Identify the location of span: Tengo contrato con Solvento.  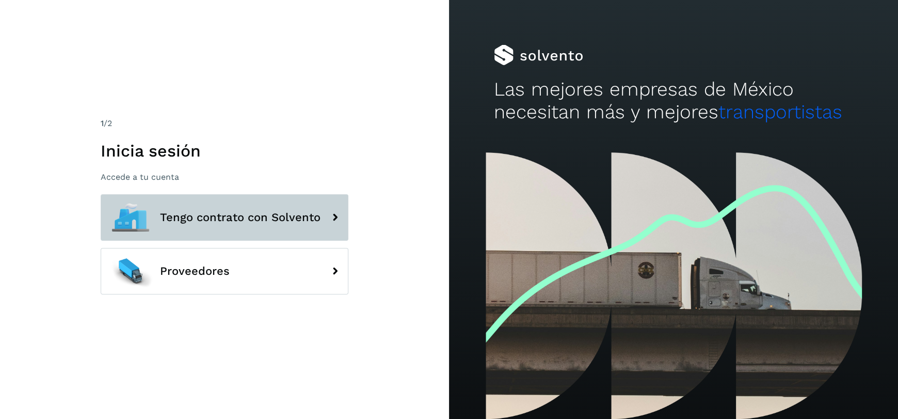
(240, 217).